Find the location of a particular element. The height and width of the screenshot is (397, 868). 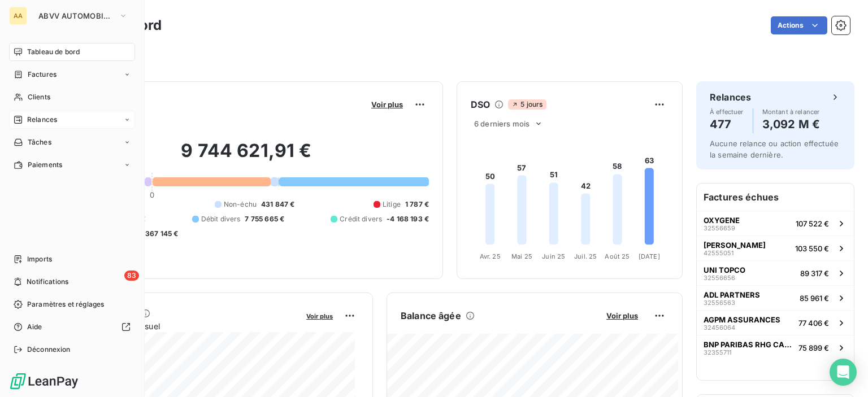

span: -4 168 193 € is located at coordinates (408, 219).